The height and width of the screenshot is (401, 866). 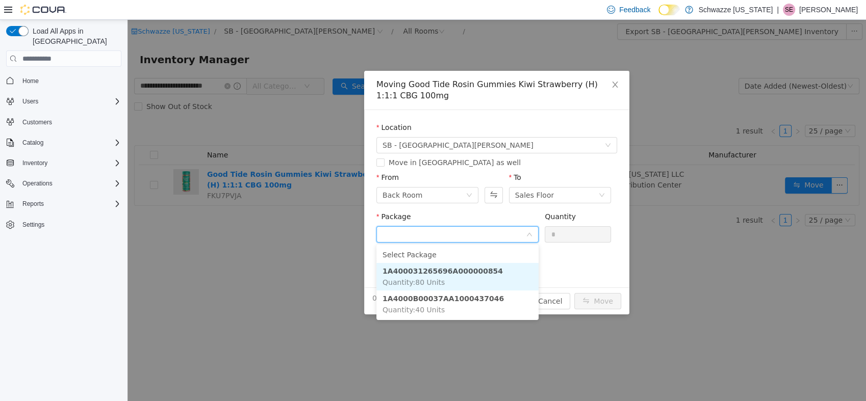 What do you see at coordinates (260, 158) in the screenshot?
I see `label: From` at bounding box center [260, 158].